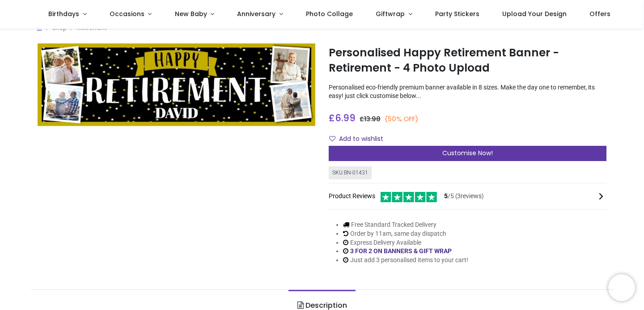 This screenshot has height=310, width=644. Describe the element at coordinates (467, 153) in the screenshot. I see `span: Customise Now!` at that location.